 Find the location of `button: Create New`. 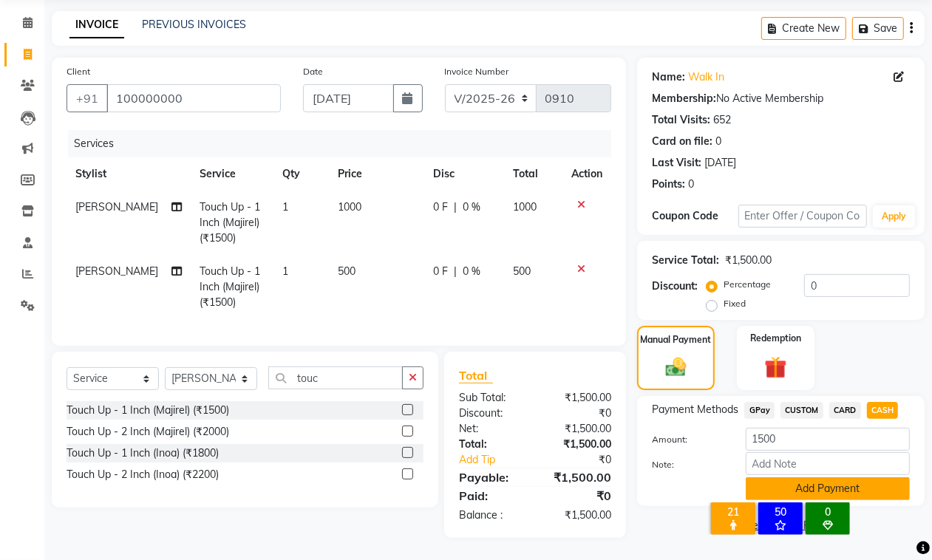

button: Create New is located at coordinates (803, 28).